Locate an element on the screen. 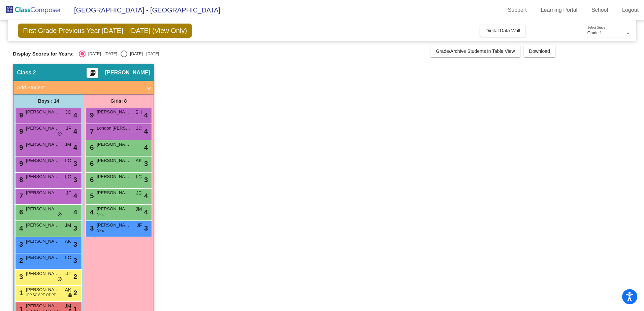  span: Class 2 is located at coordinates (26, 73).